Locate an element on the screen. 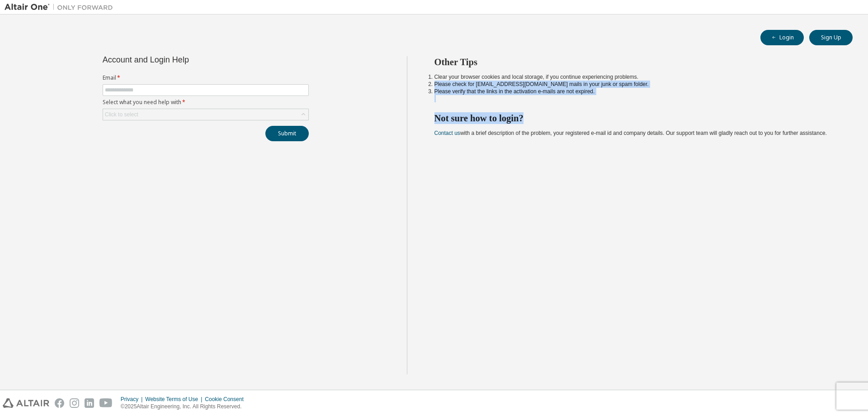 This screenshot has height=416, width=868. div: Cookie Consent is located at coordinates (227, 399).